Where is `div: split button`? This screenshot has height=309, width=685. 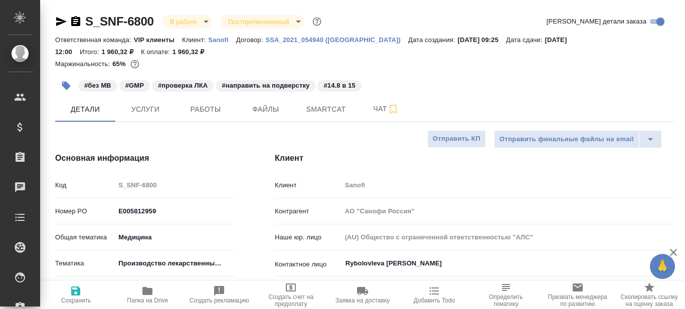
div: split button is located at coordinates (577, 139).